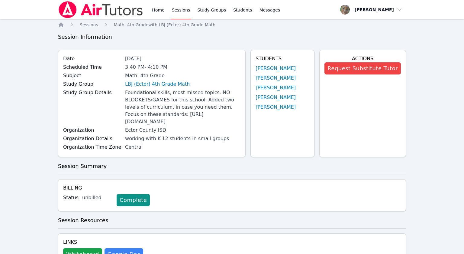 This screenshot has height=254, width=464. What do you see at coordinates (92, 76) in the screenshot?
I see `label: Subject` at bounding box center [92, 76].